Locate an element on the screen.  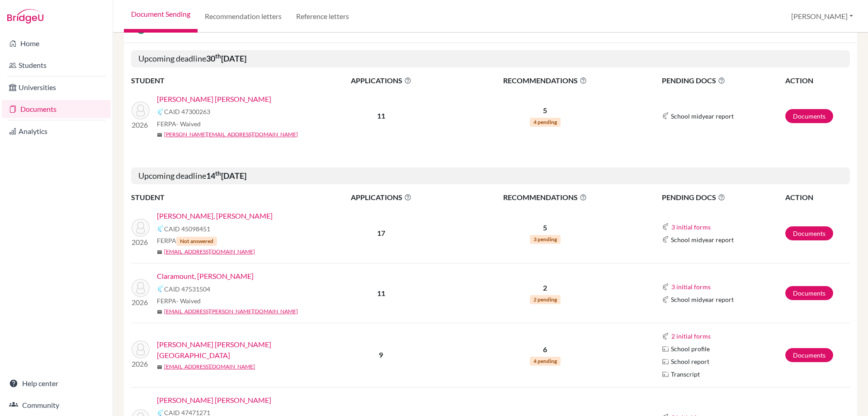
b: 17 is located at coordinates (381, 233).